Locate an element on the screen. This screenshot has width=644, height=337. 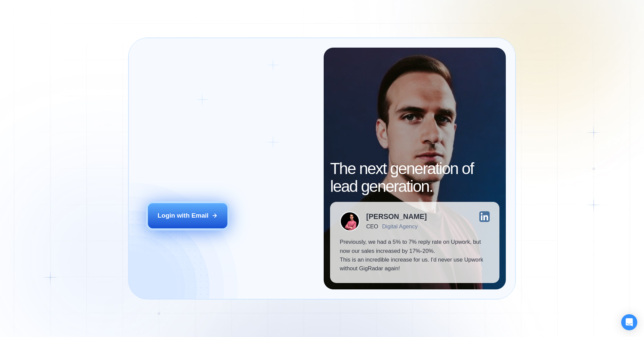
h2: The next generation of lead generation. is located at coordinates (415, 177).